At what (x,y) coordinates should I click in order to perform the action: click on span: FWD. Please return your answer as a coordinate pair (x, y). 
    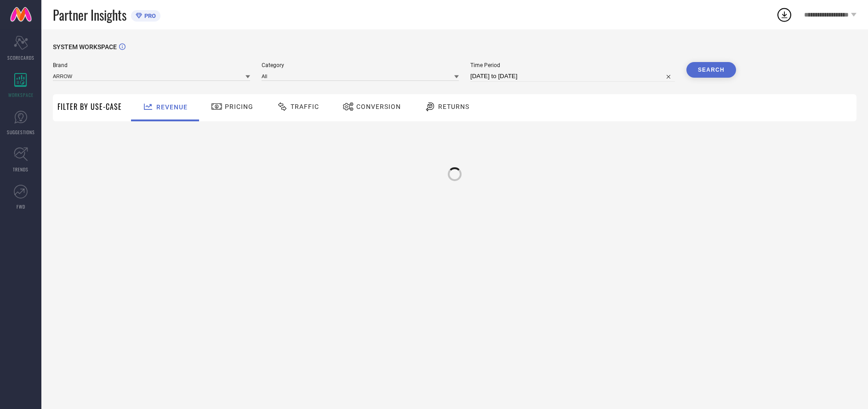
    Looking at the image, I should click on (21, 206).